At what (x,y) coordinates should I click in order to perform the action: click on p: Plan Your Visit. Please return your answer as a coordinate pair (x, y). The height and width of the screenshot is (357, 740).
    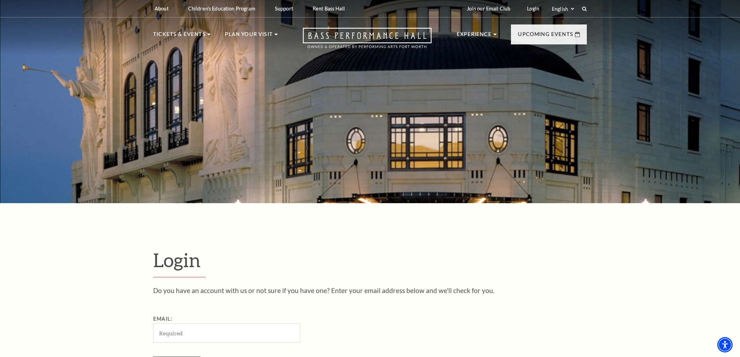
    Looking at the image, I should click on (249, 36).